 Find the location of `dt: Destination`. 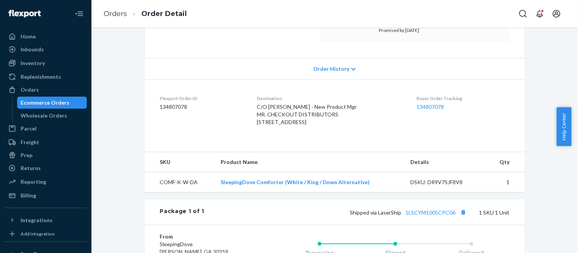

dt: Destination is located at coordinates (331, 98).